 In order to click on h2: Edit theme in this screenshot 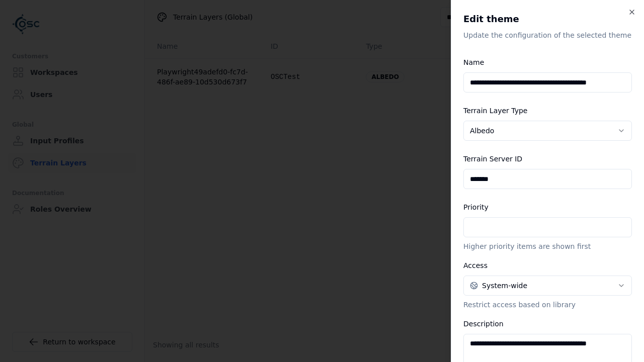, I will do `click(547, 19)`.